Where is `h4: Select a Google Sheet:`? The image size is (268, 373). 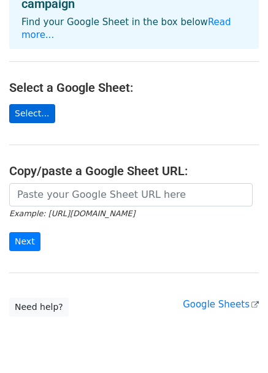
h4: Select a Google Sheet: is located at coordinates (134, 88).